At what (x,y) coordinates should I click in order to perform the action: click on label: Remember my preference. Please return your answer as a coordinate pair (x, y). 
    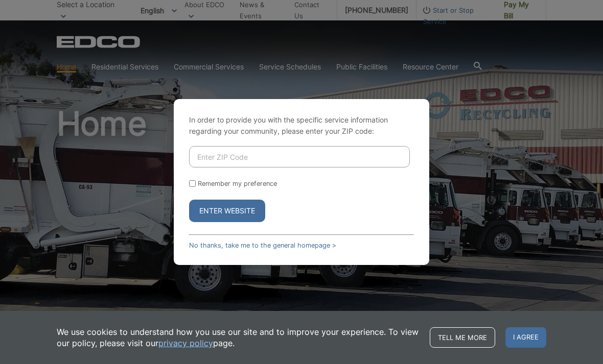
    Looking at the image, I should click on (237, 183).